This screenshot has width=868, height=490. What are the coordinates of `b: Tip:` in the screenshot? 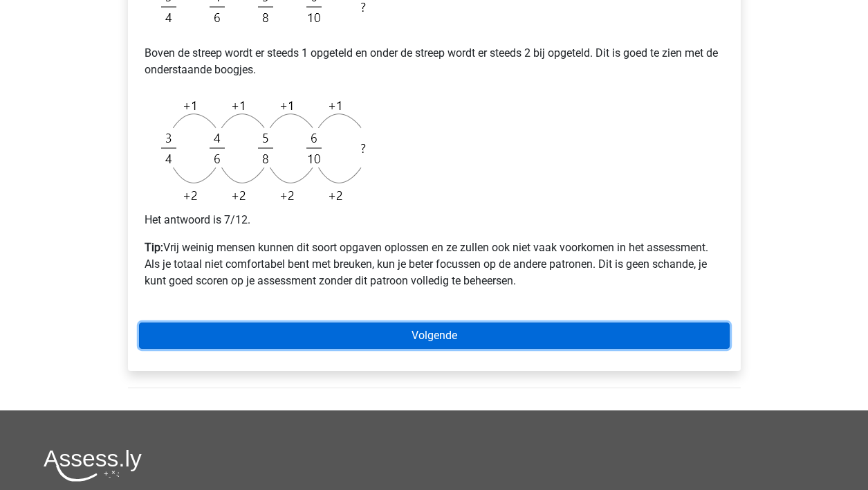 It's located at (153, 247).